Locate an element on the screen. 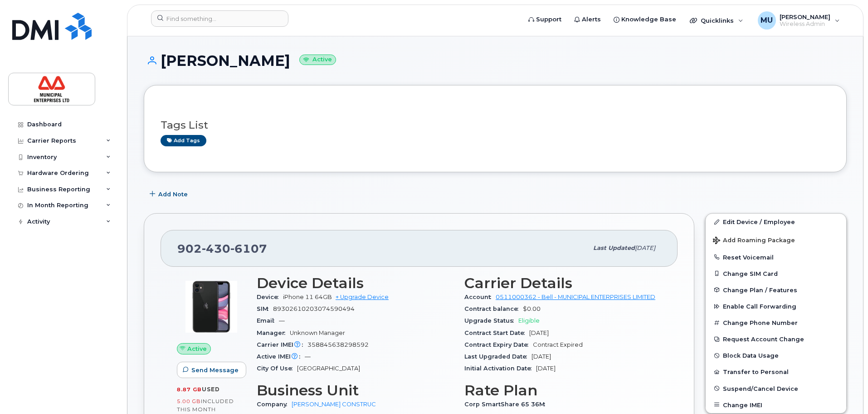  span: 902 is located at coordinates (222, 248).